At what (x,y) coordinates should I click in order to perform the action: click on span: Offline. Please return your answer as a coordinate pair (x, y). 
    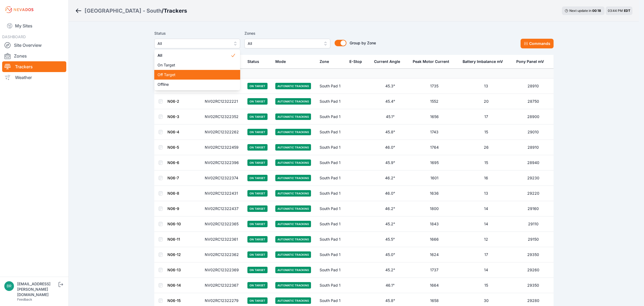
    Looking at the image, I should click on (194, 84).